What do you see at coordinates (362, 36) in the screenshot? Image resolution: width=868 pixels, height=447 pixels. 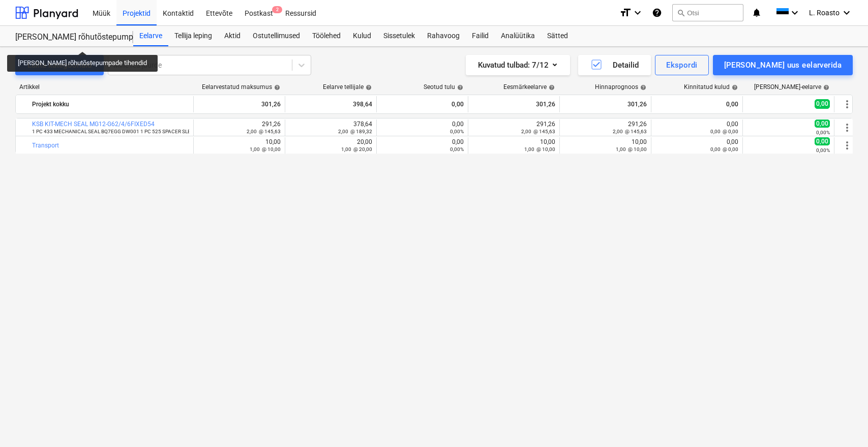 I see `a: Kulud` at bounding box center [362, 36].